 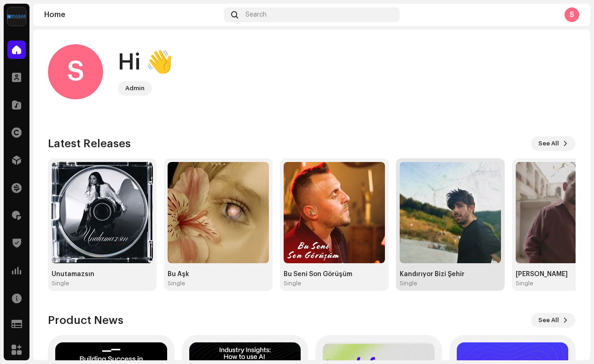 I want to click on div: Bu Aşk, so click(x=218, y=274).